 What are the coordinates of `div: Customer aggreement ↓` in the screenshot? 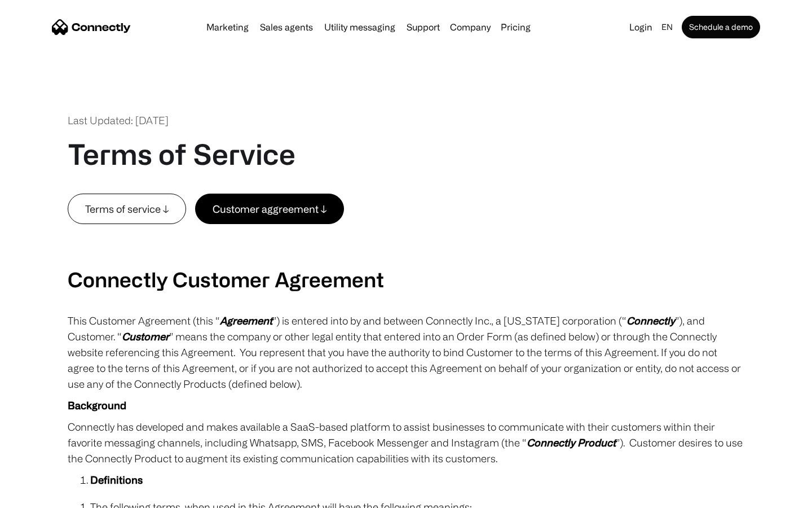 It's located at (269, 208).